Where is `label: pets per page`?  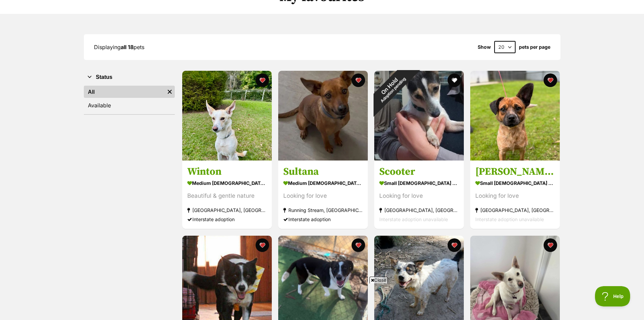
label: pets per page is located at coordinates (534, 47).